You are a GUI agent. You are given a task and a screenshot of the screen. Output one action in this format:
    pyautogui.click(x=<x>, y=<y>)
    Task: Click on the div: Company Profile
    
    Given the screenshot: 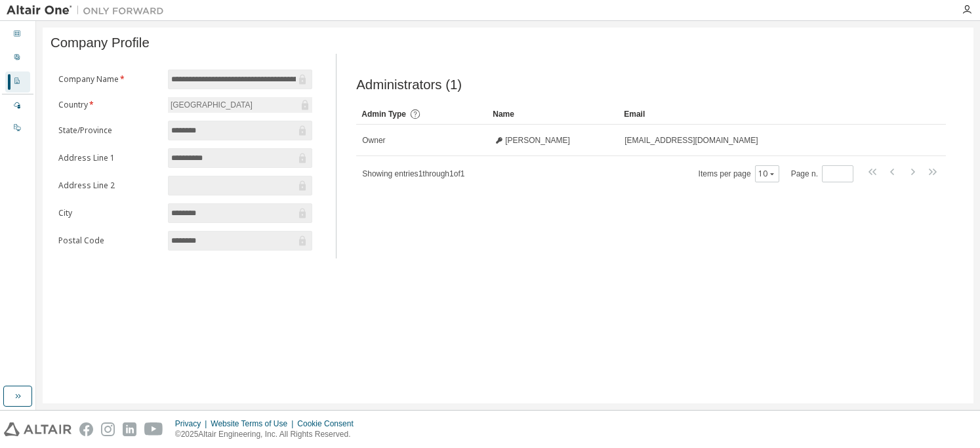 What is the action you would take?
    pyautogui.click(x=18, y=82)
    